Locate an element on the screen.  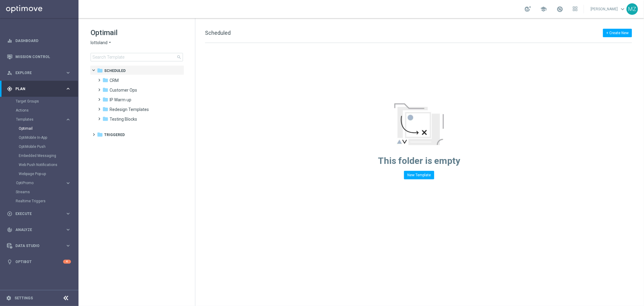
span: Customer Ops is located at coordinates (123, 90).